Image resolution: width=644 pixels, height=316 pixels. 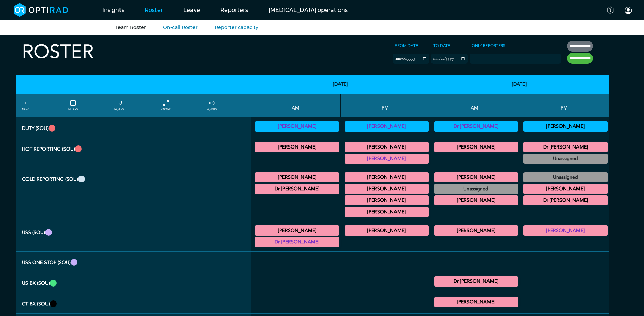 I want to click on a: On-call Roster, so click(x=180, y=27).